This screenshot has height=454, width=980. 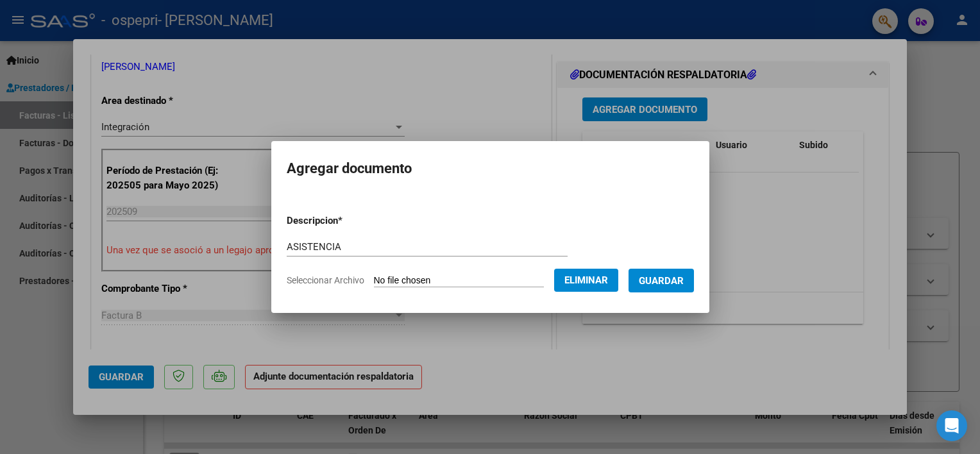 What do you see at coordinates (952, 426) in the screenshot?
I see `div: Open Intercom Messenger` at bounding box center [952, 426].